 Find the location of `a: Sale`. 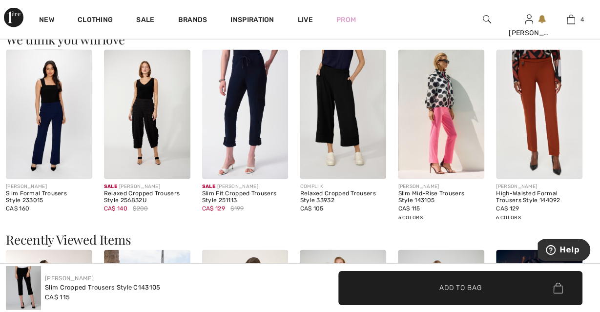

a: Sale is located at coordinates (145, 21).